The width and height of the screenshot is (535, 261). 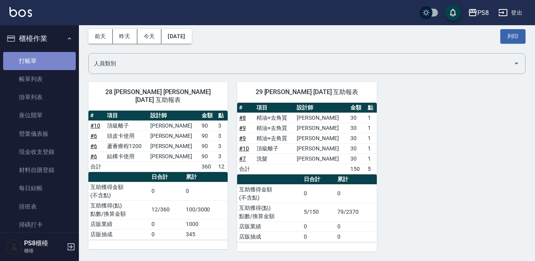 What do you see at coordinates (166, 210) in the screenshot?
I see `td: 12/360` at bounding box center [166, 210].